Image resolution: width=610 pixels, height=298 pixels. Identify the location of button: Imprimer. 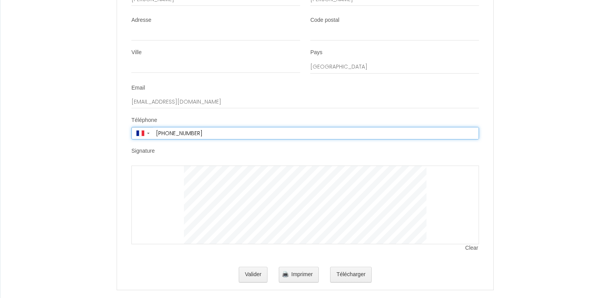
(299, 274).